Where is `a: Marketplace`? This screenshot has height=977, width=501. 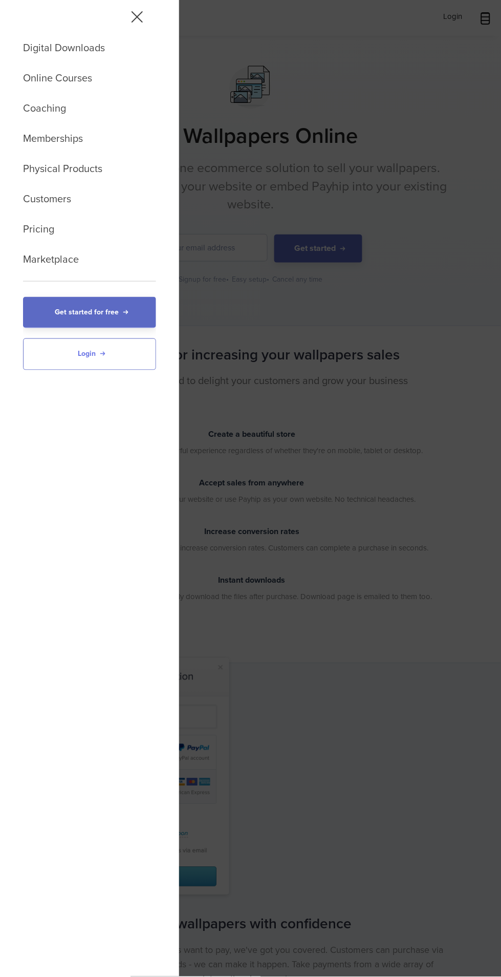
a: Marketplace is located at coordinates (90, 260).